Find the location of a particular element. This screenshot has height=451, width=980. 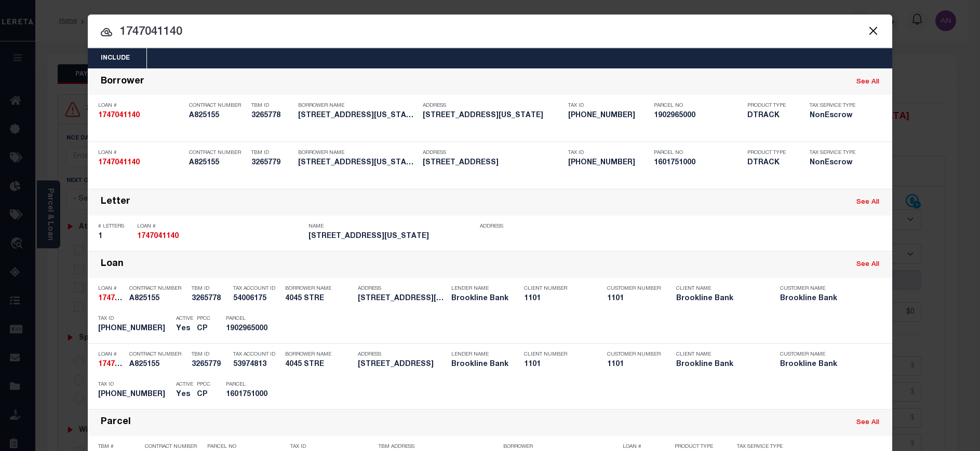

div: Parcel is located at coordinates (116, 423).